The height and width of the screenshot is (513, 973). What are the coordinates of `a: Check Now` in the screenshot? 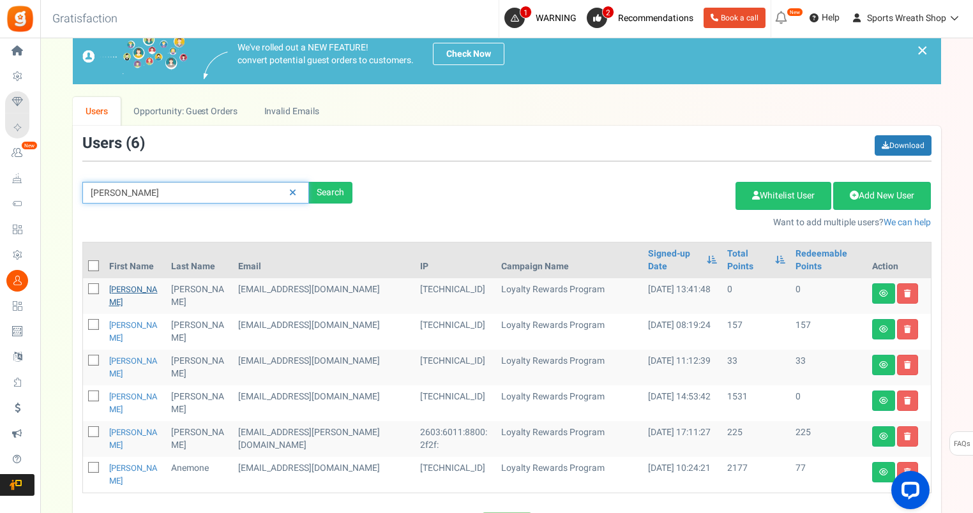 It's located at (469, 54).